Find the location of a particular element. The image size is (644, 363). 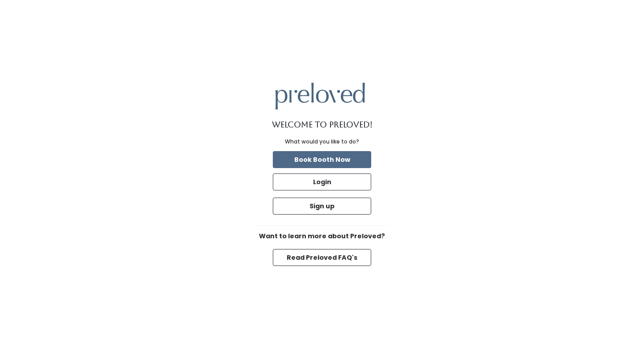

button: Login is located at coordinates (322, 182).